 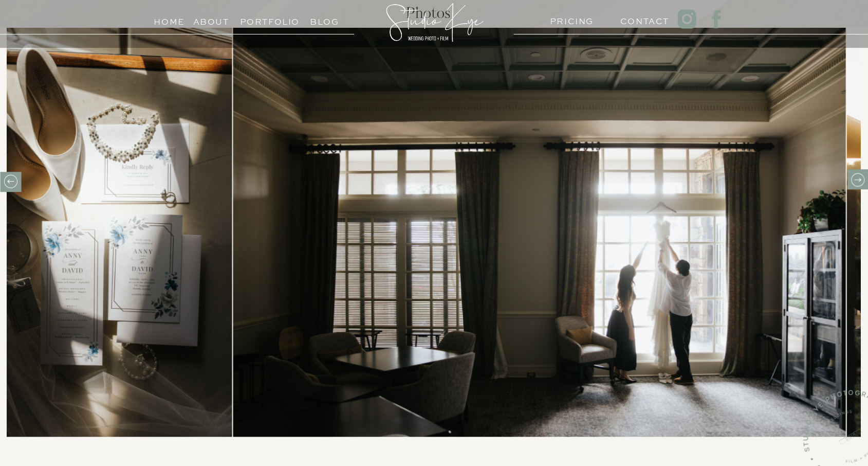 I want to click on a: PRICING, so click(x=570, y=18).